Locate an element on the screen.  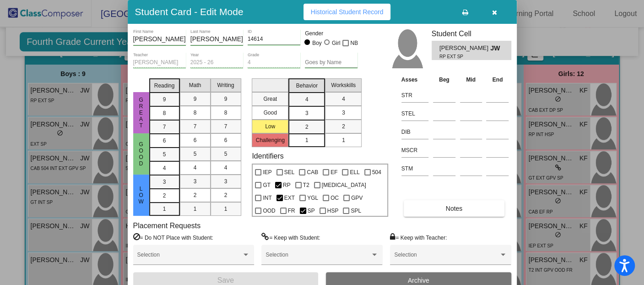
input: Enter ID is located at coordinates (274, 39).